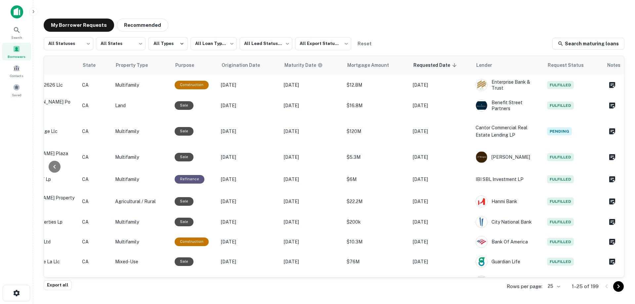 The image size is (635, 304). Describe the element at coordinates (508, 242) in the screenshot. I see `div: Bank Of America` at that location.